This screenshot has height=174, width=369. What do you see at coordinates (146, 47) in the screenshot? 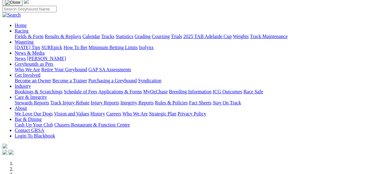
I see `a: Isolynx` at bounding box center [146, 47].